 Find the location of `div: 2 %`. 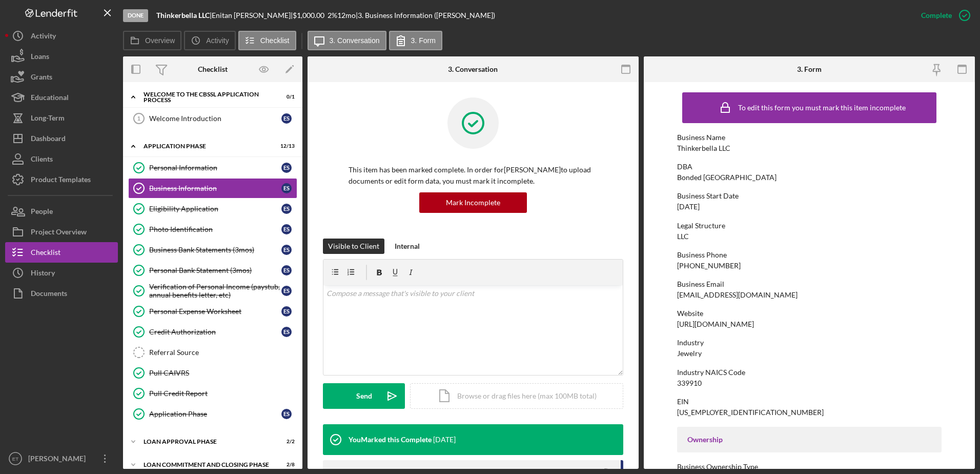

div: 2 % is located at coordinates (332, 16).